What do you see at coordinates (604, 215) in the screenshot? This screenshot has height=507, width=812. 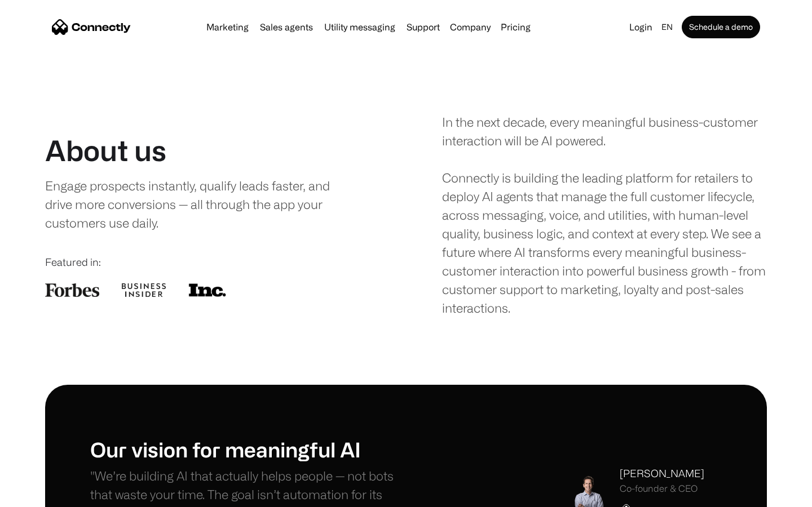 I see `div: In the next decade, every meaningful business-customer interaction will be AI powered. Connectly ...` at bounding box center [604, 215].